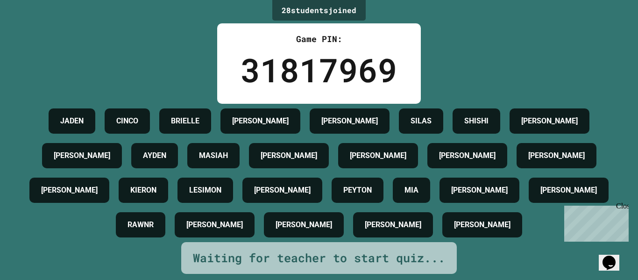  What do you see at coordinates (319, 258) in the screenshot?
I see `div: Waiting for teacher to start quiz...` at bounding box center [319, 258].